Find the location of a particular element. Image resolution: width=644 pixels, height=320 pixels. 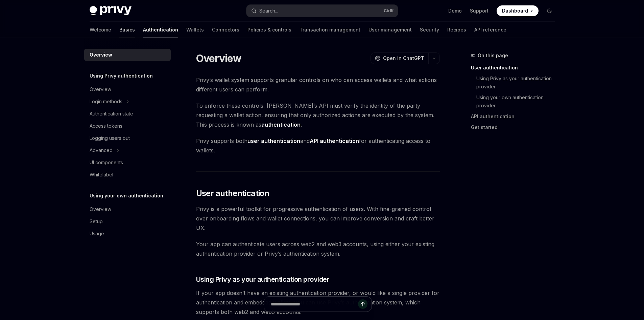

h5: Using Privy authentication is located at coordinates (121, 76).